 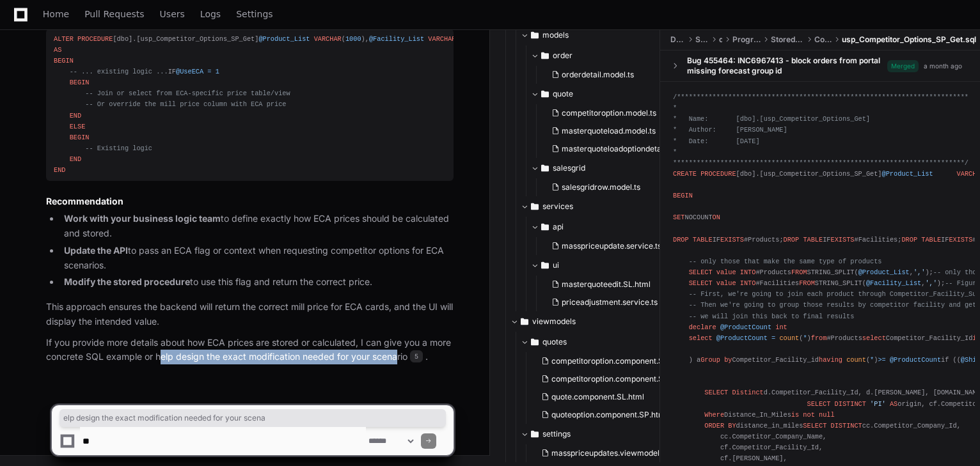 I want to click on span: quote, so click(x=563, y=94).